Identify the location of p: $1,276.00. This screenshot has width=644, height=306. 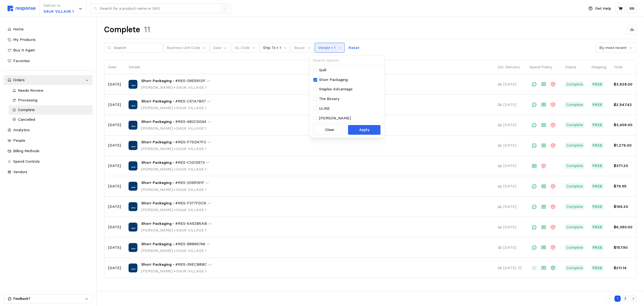
(623, 145).